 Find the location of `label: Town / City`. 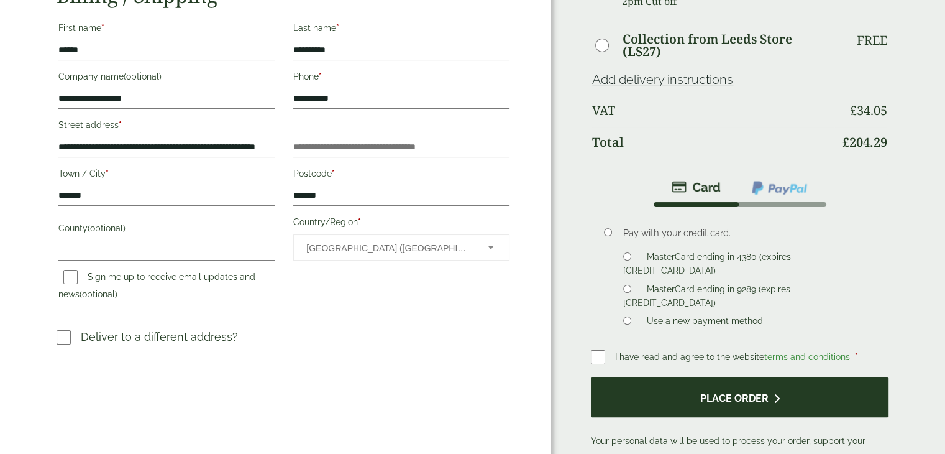

label: Town / City is located at coordinates (167, 175).